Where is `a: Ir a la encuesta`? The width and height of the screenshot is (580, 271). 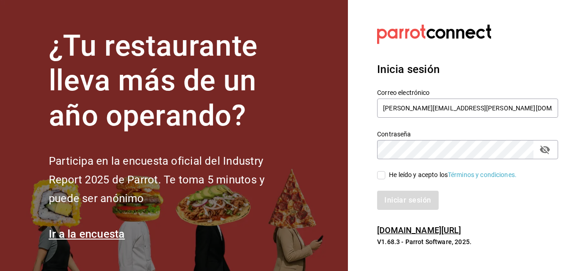
a: Ir a la encuesta is located at coordinates (87, 234).